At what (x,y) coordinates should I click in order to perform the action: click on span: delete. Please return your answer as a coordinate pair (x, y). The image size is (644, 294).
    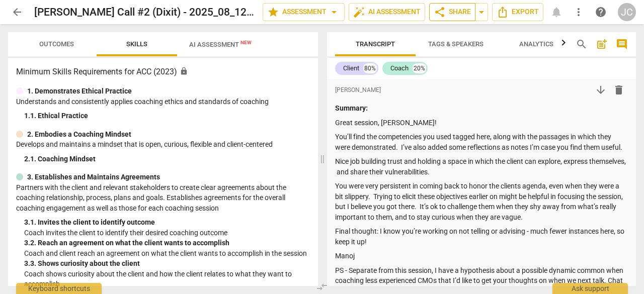
    Looking at the image, I should click on (619, 90).